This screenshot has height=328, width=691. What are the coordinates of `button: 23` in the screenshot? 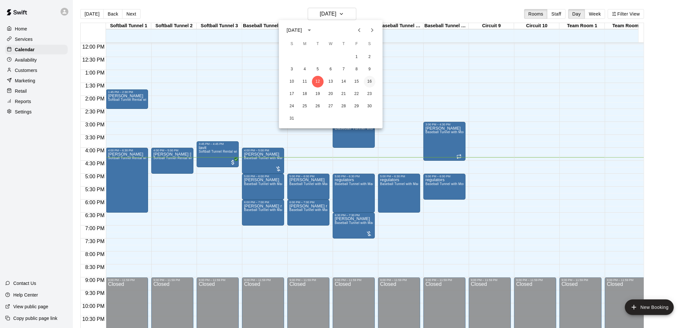 It's located at (370, 94).